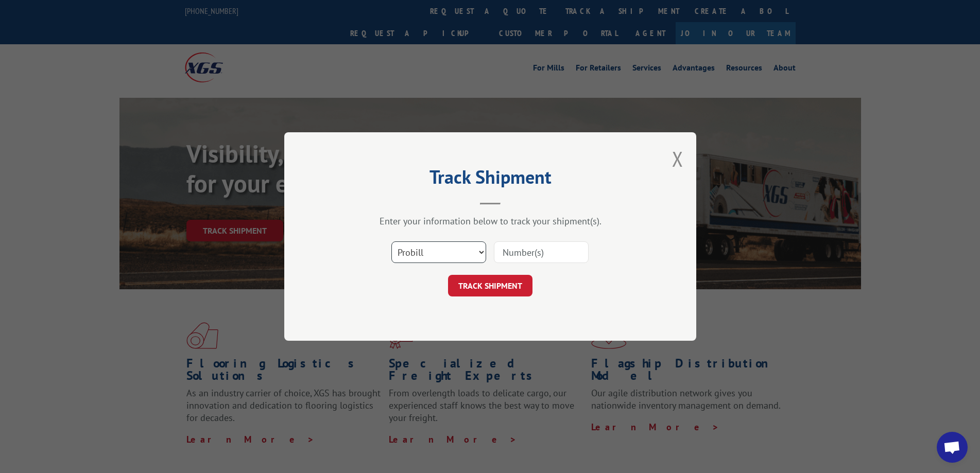  I want to click on h2: Track Shipment, so click(491, 180).